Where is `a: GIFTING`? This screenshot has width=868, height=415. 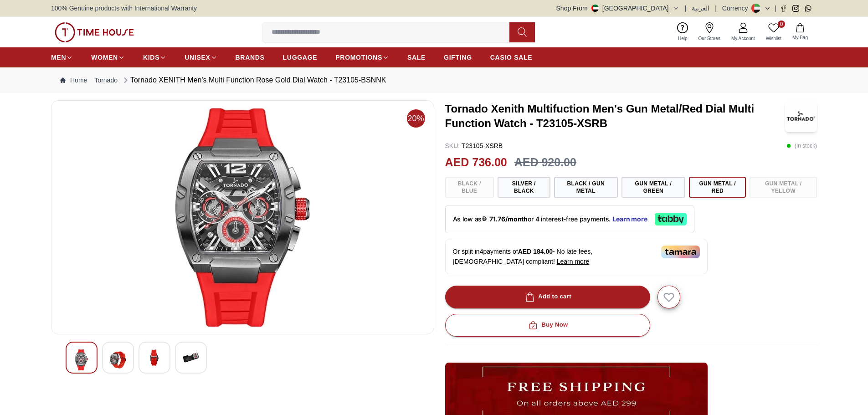
a: GIFTING is located at coordinates (458, 58).